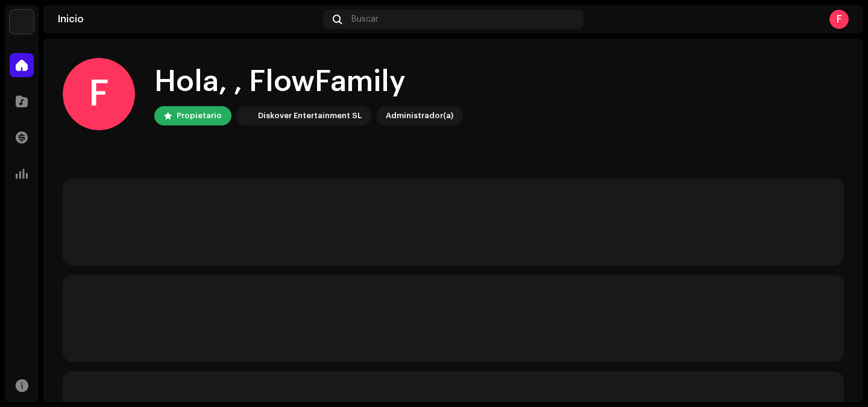 The image size is (868, 407). I want to click on div: Diskover Entertainment SL, so click(310, 116).